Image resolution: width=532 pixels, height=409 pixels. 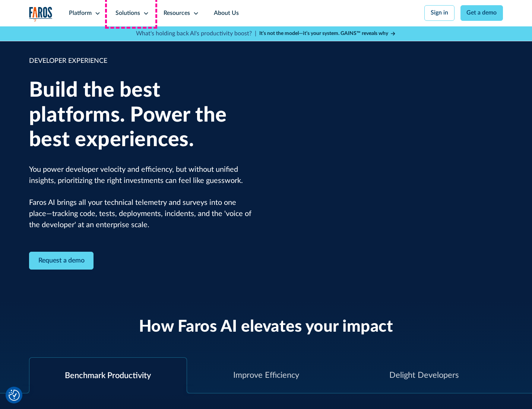 What do you see at coordinates (142, 116) in the screenshot?
I see `h1: Build the best platforms. Power the best experiences.` at bounding box center [142, 116].